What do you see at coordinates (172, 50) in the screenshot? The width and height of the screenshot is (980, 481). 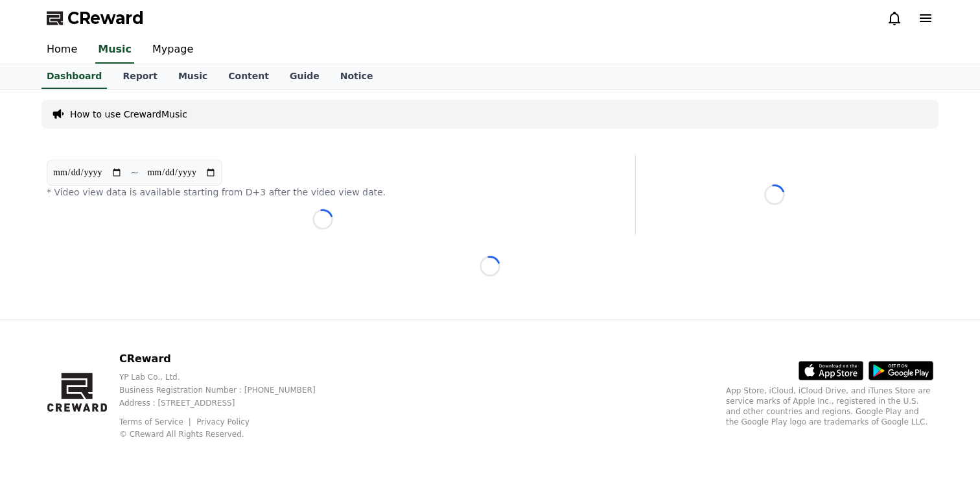 I see `a: Mypage` at bounding box center [172, 50].